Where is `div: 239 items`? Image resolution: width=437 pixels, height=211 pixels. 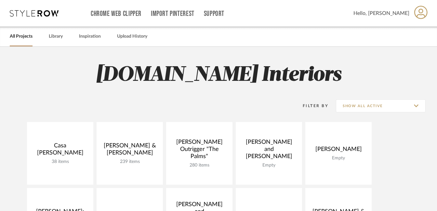
div: 239 items is located at coordinates (130, 162).